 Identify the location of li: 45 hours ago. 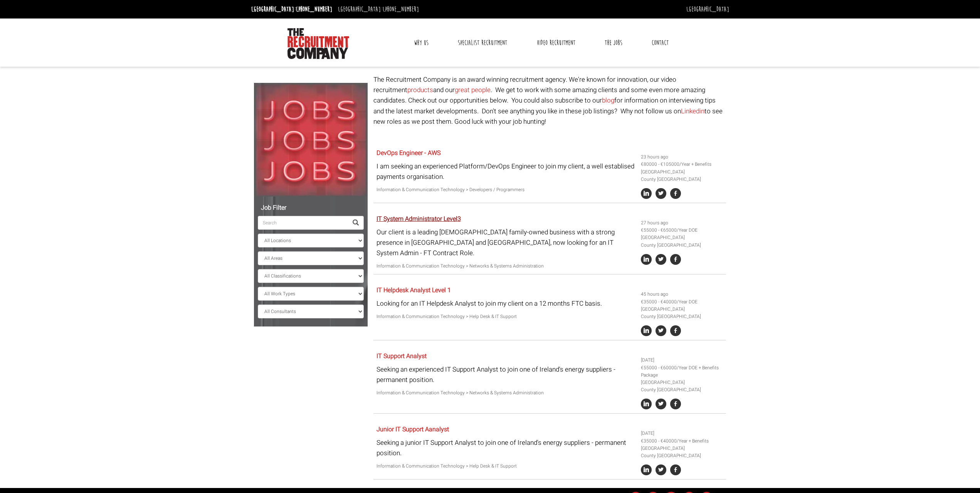
(682, 294).